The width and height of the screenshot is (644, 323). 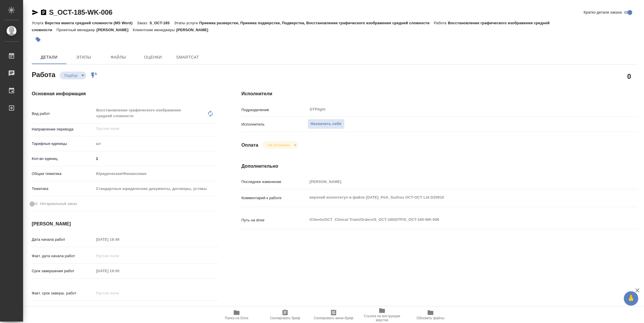 What do you see at coordinates (439, 166) in the screenshot?
I see `h4: Дополнительно` at bounding box center [439, 166].